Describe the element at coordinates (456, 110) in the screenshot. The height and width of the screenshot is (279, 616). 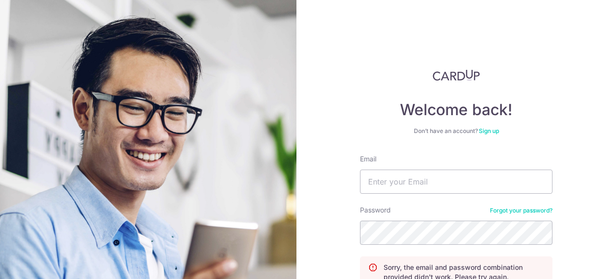
I see `h4: Welcome back!` at that location.